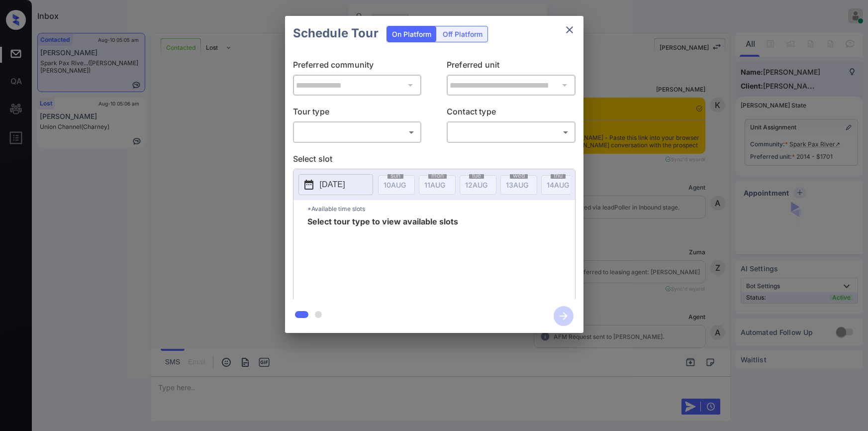 The image size is (868, 431). Describe the element at coordinates (463, 34) in the screenshot. I see `div: Off Platform` at that location.